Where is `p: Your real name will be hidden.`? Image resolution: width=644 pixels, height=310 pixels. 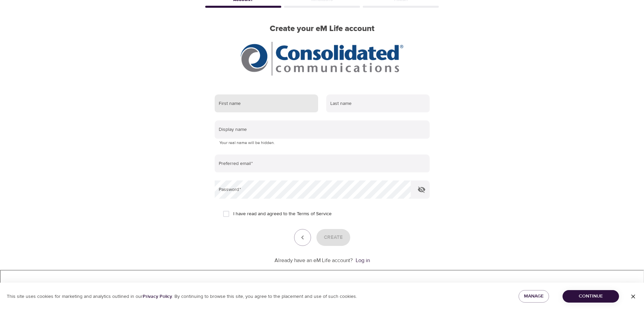
p: Your real name will be hidden. is located at coordinates (322, 143).